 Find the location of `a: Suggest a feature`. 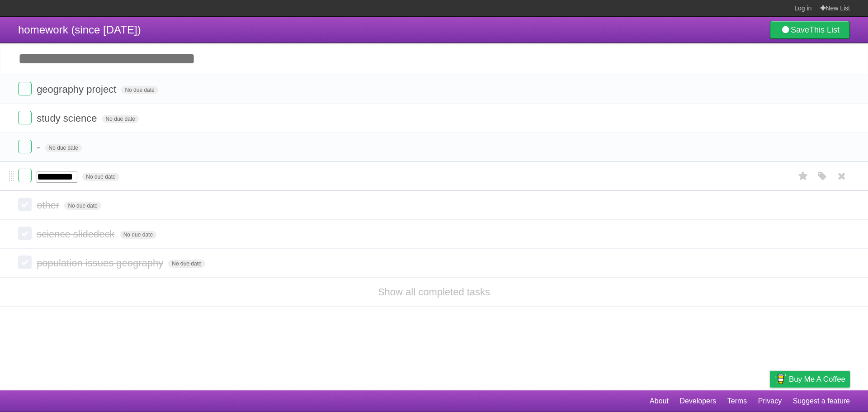

a: Suggest a feature is located at coordinates (821, 402).